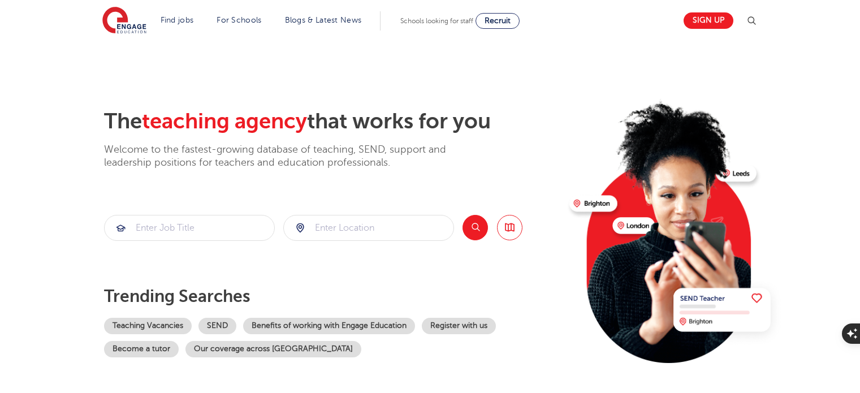 This screenshot has height=393, width=860. Describe the element at coordinates (324, 20) in the screenshot. I see `a: Blogs & Latest News` at that location.